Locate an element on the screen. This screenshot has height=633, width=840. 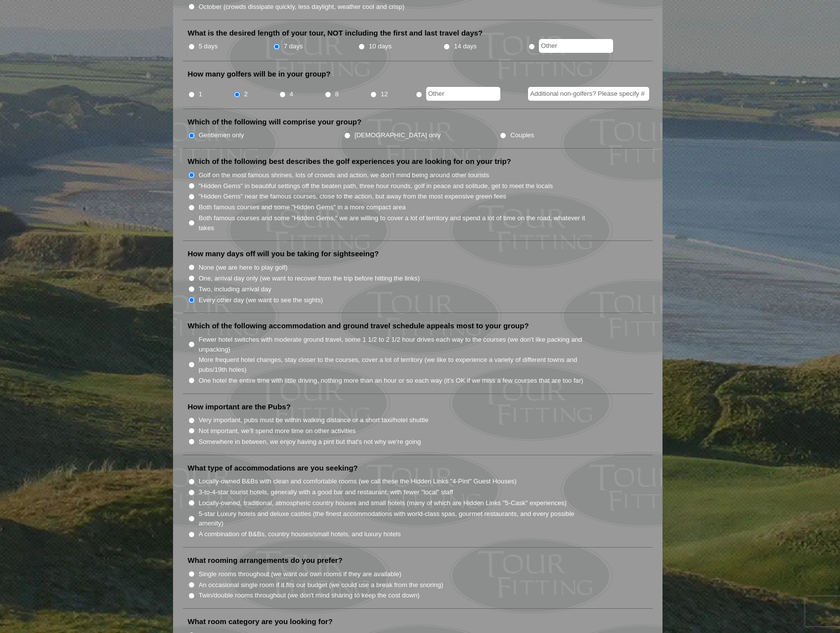
label: Very important, pubs must be within walking distance or a short taxi/hotel shuttle is located at coordinates (314, 420).